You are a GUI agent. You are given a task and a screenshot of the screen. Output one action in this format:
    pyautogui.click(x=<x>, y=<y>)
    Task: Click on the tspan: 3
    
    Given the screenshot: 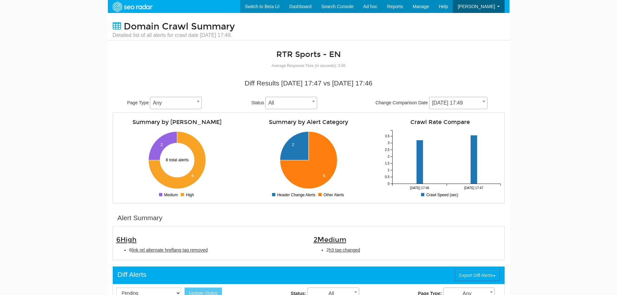 What is the action you would take?
    pyautogui.click(x=389, y=143)
    